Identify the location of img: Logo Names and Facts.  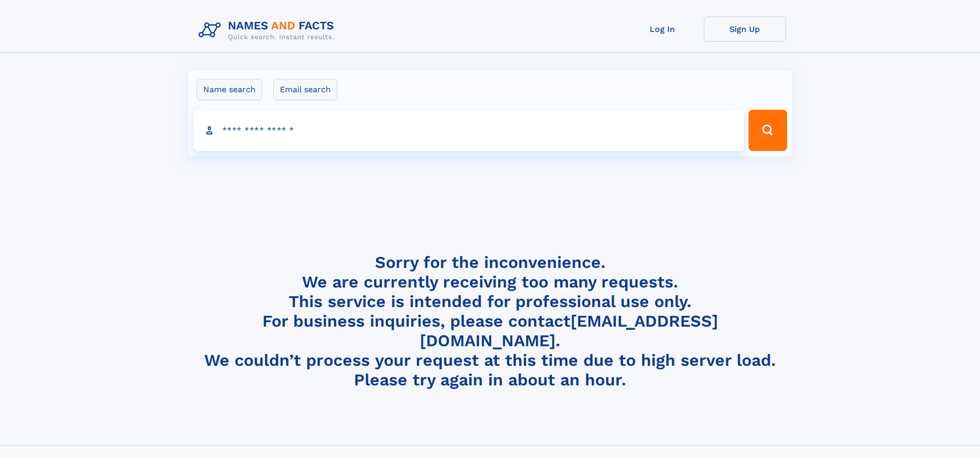
(269, 31).